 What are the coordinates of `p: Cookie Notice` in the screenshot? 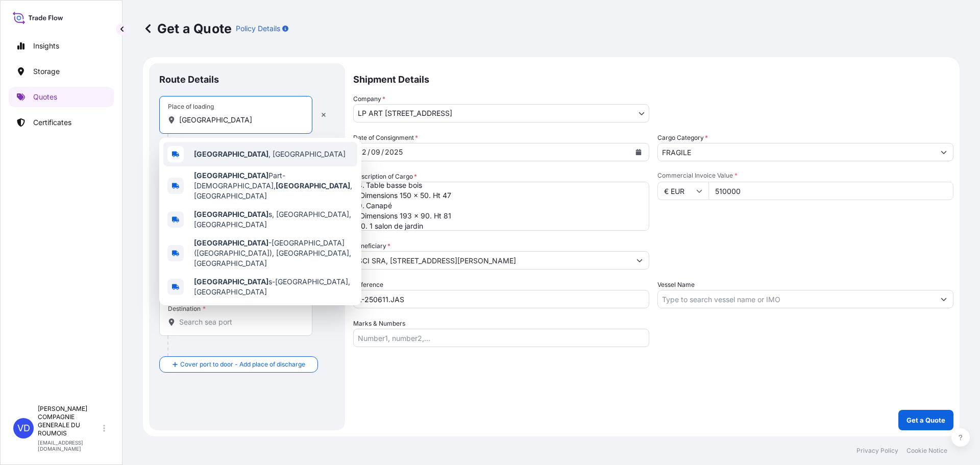 It's located at (927, 450).